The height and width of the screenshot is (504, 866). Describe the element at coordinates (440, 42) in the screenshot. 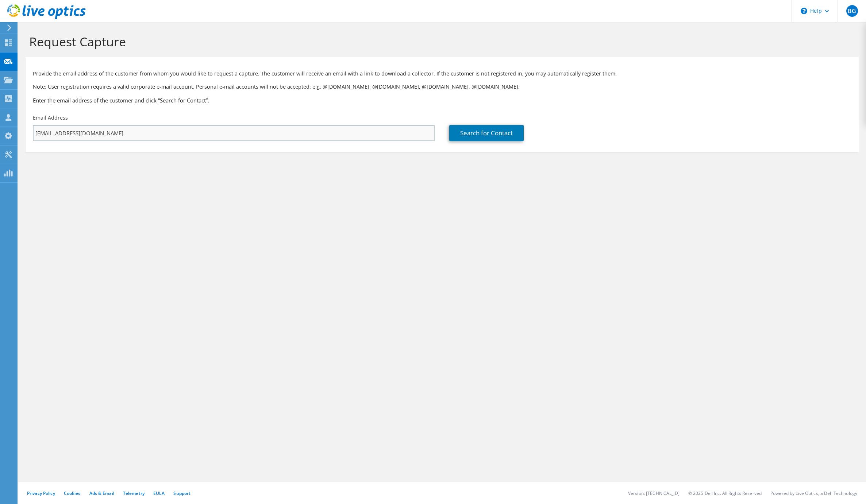

I see `h1: Request Capture` at that location.